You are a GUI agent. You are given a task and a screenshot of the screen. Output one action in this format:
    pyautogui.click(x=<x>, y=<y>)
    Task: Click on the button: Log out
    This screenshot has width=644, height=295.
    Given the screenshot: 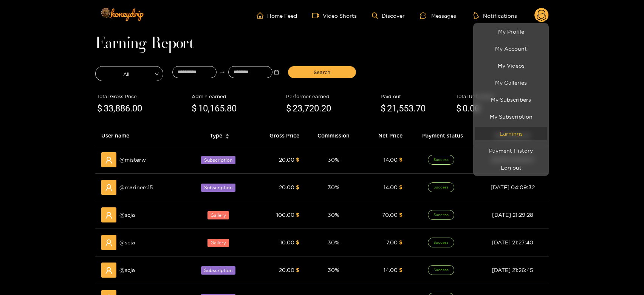 What is the action you would take?
    pyautogui.click(x=511, y=167)
    